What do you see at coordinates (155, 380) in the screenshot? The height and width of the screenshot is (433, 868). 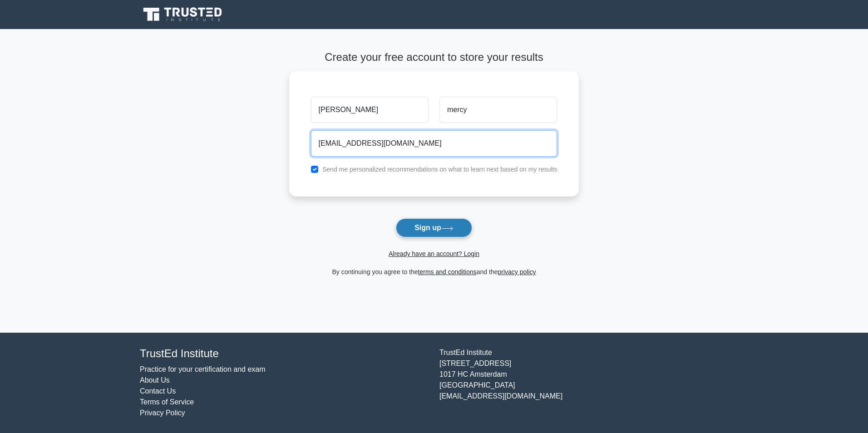 I see `a: About Us` at bounding box center [155, 380].